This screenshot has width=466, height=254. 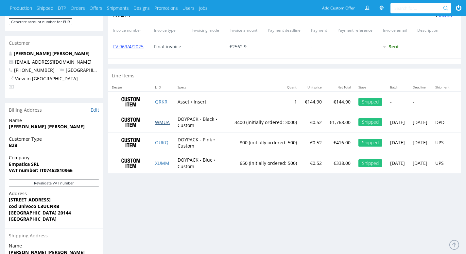 What do you see at coordinates (202, 122) in the screenshot?
I see `td: DOYPACK - Black • Custom` at bounding box center [202, 122].